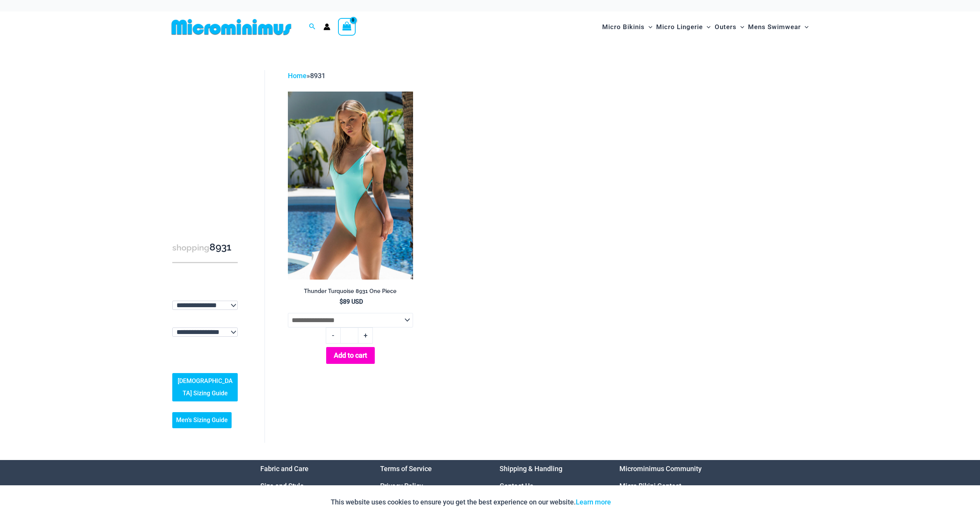 This screenshot has width=980, height=519. Describe the element at coordinates (650, 485) in the screenshot. I see `a: Micro Bikini Contest` at that location.